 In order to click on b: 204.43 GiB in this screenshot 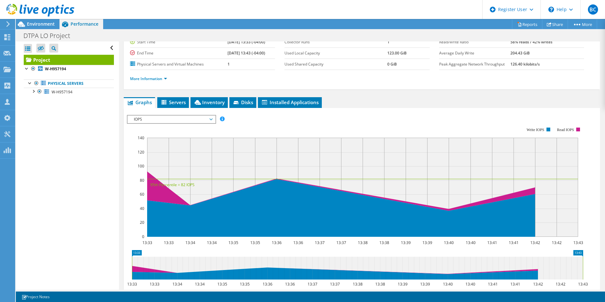, I will do `click(520, 53)`.